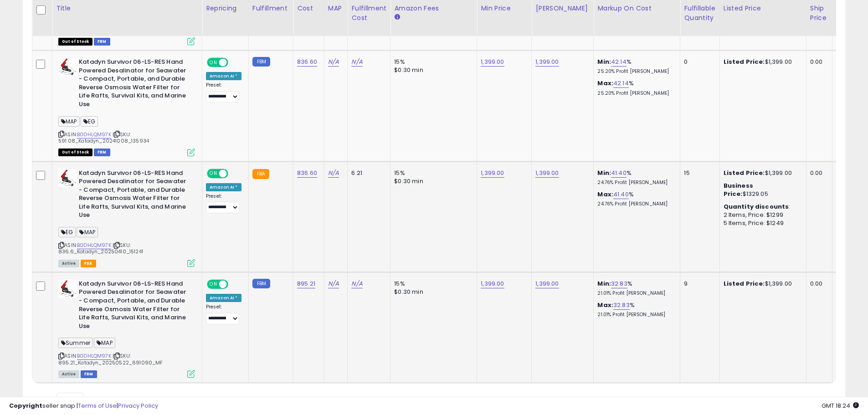 The image size is (868, 415). I want to click on span: EG, so click(67, 232).